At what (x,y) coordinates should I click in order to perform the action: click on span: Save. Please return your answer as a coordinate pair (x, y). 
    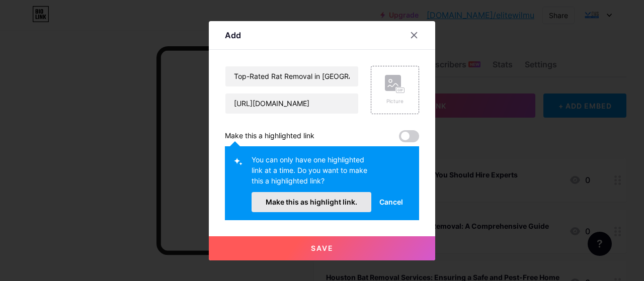
    Looking at the image, I should click on (322, 248).